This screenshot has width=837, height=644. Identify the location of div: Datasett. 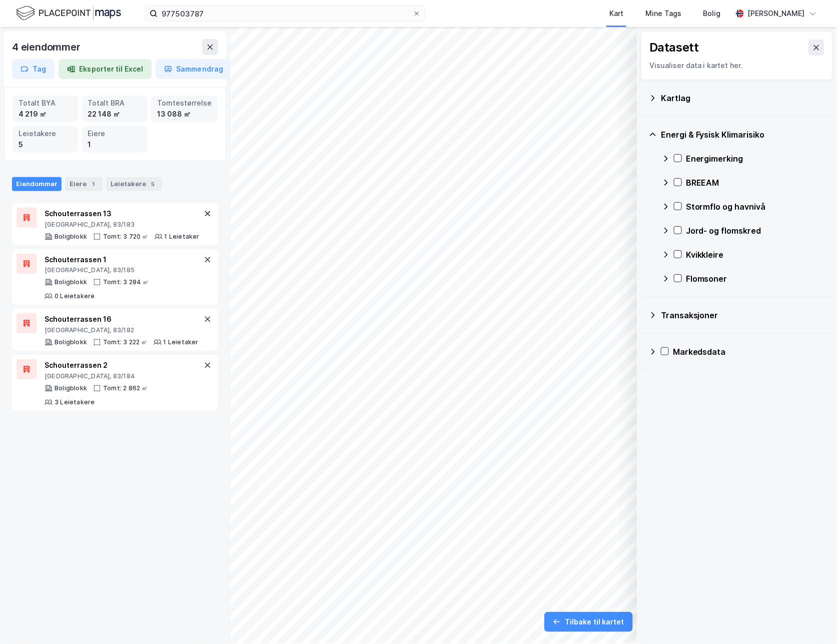
(674, 48).